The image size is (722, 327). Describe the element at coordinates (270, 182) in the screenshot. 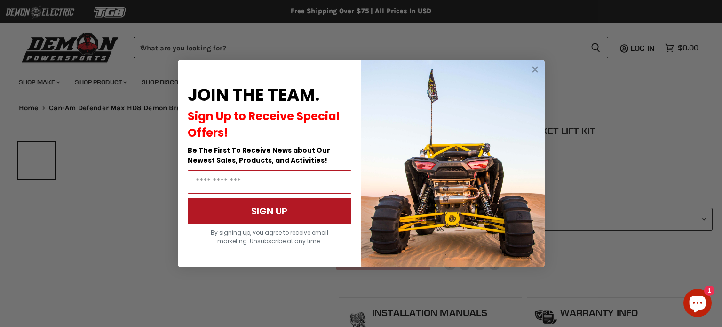

I see `input: Email Address` at that location.